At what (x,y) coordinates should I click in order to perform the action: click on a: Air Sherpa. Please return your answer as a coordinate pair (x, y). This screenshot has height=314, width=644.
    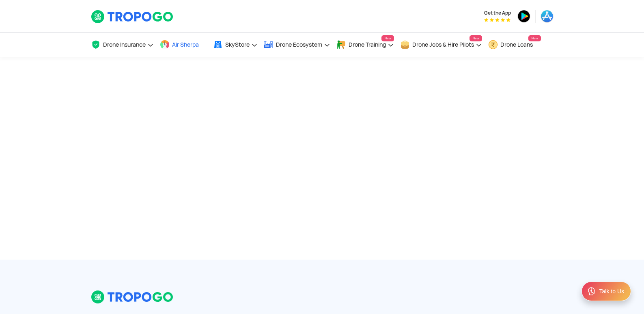
    Looking at the image, I should click on (183, 45).